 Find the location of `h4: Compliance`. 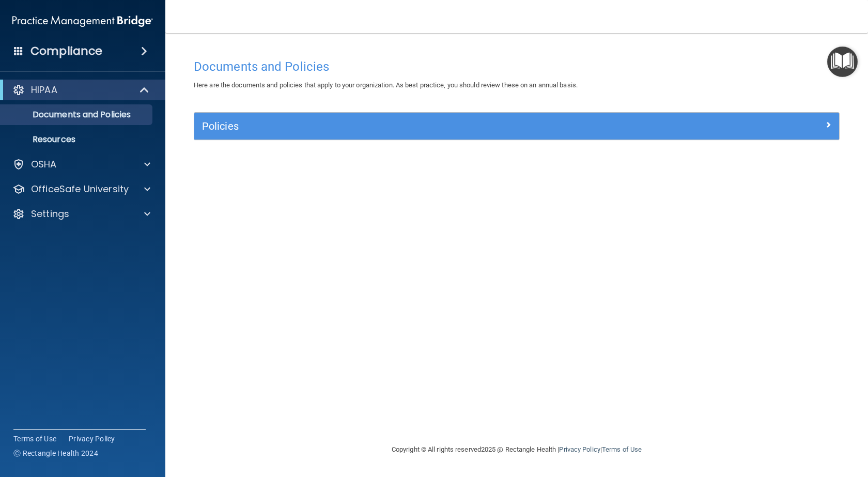

h4: Compliance is located at coordinates (66, 51).